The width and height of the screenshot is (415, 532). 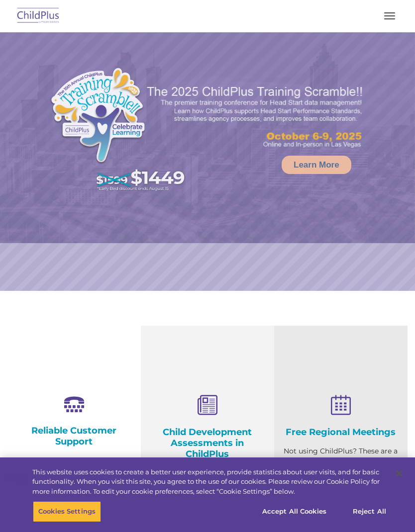 What do you see at coordinates (341, 432) in the screenshot?
I see `h4: Free Regional Meetings` at bounding box center [341, 432].